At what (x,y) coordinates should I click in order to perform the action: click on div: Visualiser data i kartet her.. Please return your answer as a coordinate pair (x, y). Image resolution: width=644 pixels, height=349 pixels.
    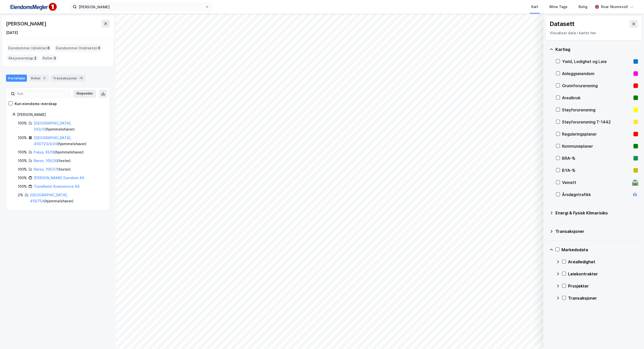
    Looking at the image, I should click on (594, 33).